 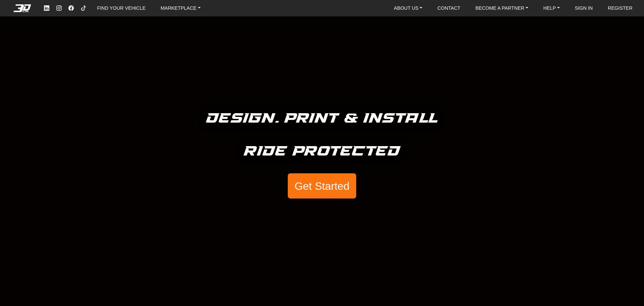 I want to click on a: SIGN IN, so click(x=584, y=8).